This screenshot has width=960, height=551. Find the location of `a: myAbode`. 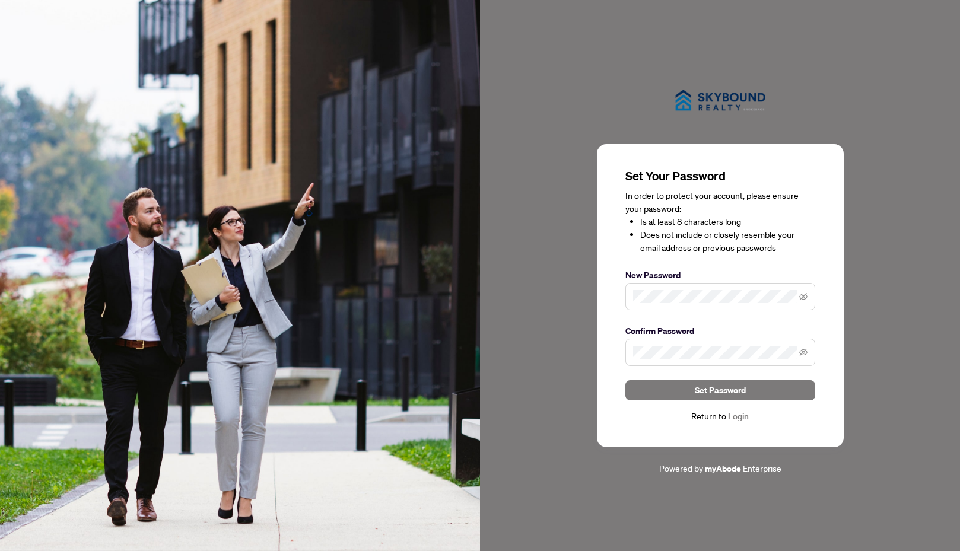

a: myAbode is located at coordinates (723, 469).